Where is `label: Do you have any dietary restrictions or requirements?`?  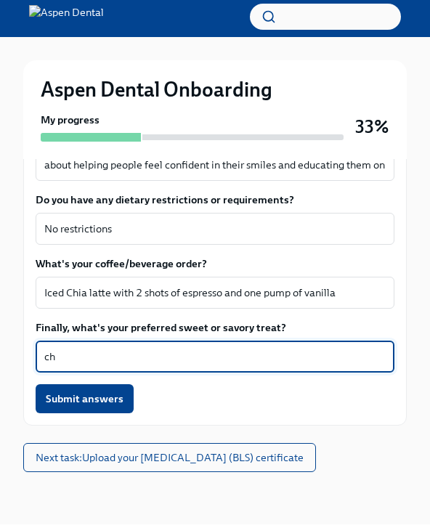 label: Do you have any dietary restrictions or requirements? is located at coordinates (215, 203).